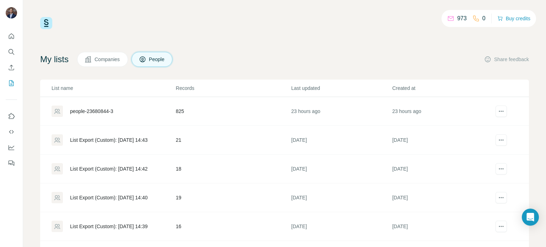 The height and width of the screenshot is (247, 546). I want to click on p: 0, so click(484, 18).